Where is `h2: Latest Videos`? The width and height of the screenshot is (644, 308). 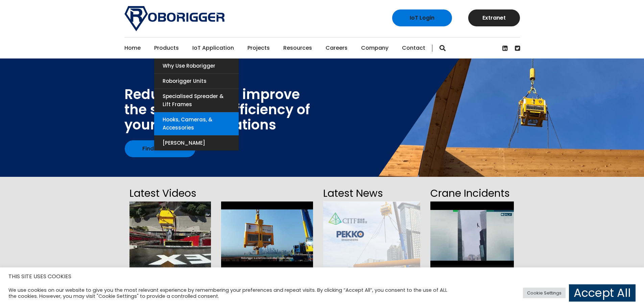 h2: Latest Videos is located at coordinates (170, 193).